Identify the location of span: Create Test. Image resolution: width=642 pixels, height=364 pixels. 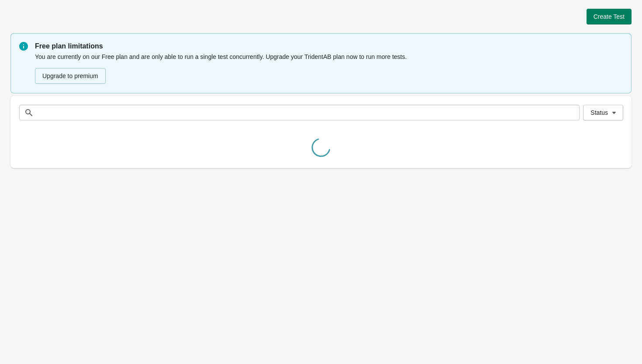
(608, 17).